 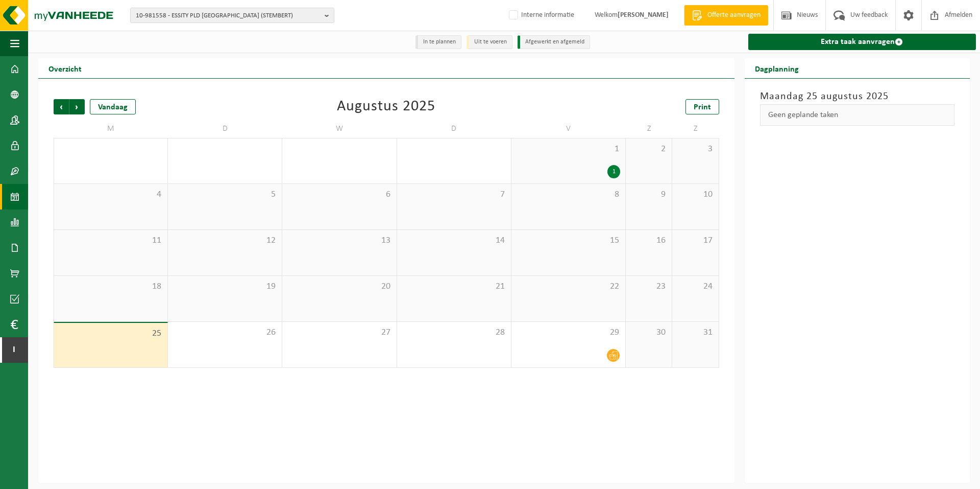 I want to click on span: 18, so click(x=111, y=286).